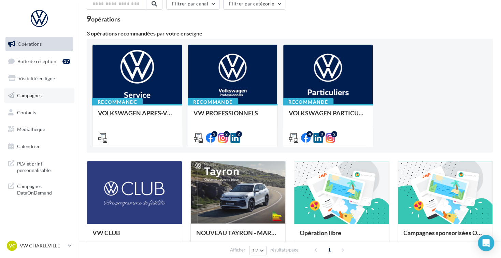 The image size is (501, 258). Describe the element at coordinates (255, 250) in the screenshot. I see `span: 12` at that location.